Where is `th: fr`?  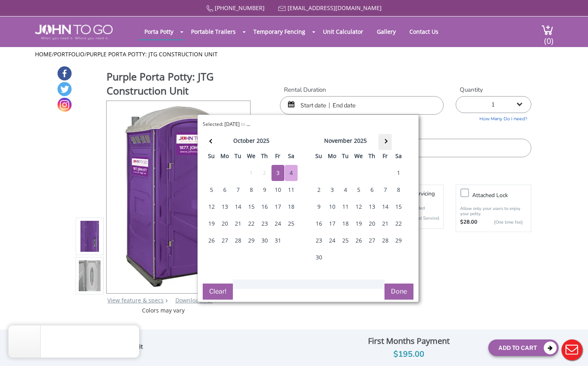
th: fr is located at coordinates (278, 157).